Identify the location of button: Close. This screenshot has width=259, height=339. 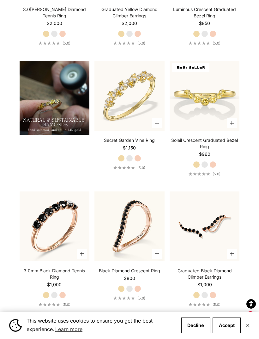
(248, 325).